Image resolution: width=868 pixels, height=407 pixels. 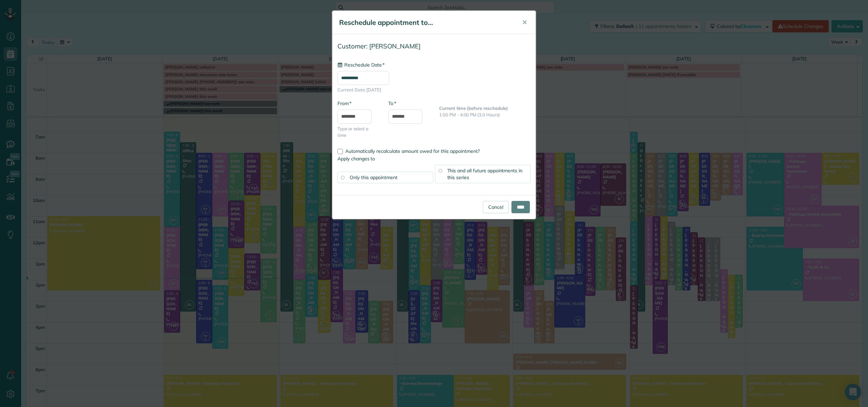 What do you see at coordinates (413, 151) in the screenshot?
I see `span: Automatically recalculate amount owed for this appointment?` at bounding box center [413, 151].